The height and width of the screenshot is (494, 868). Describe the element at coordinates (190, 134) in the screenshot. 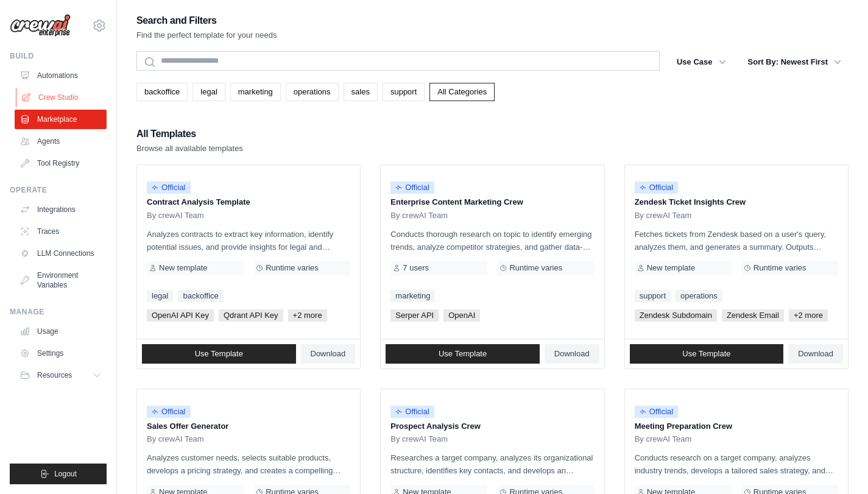

I see `h2: All Templates` at that location.